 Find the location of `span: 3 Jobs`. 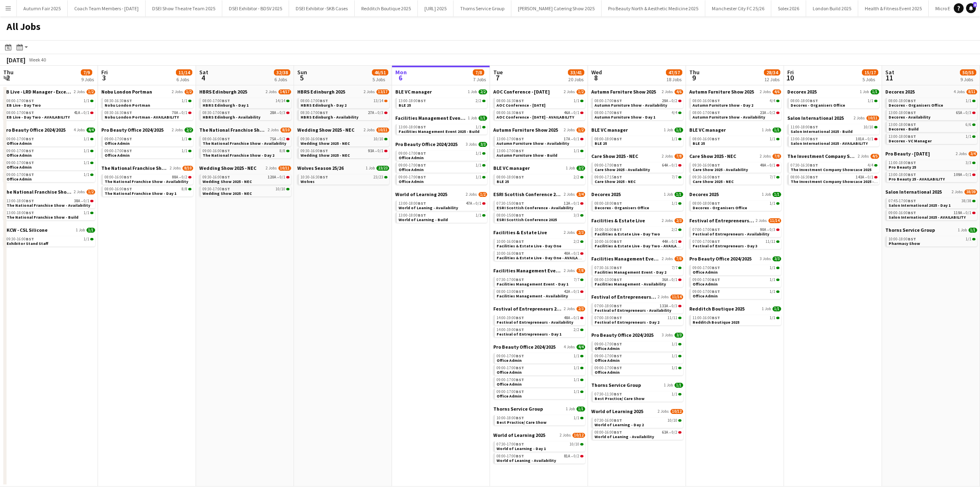

span: 3 Jobs is located at coordinates (471, 144).